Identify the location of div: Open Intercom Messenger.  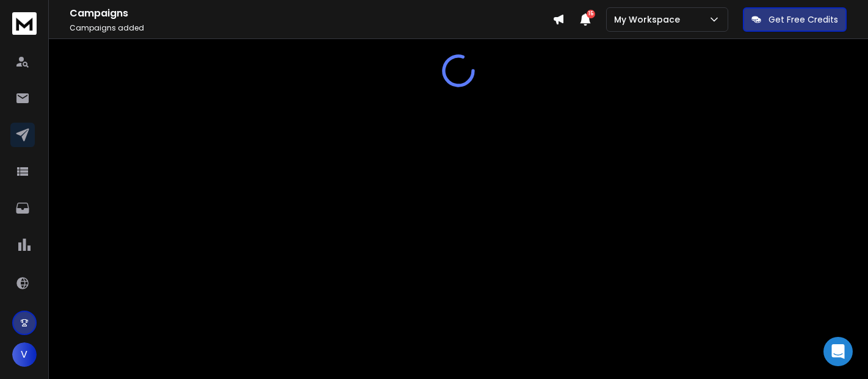
(838, 352).